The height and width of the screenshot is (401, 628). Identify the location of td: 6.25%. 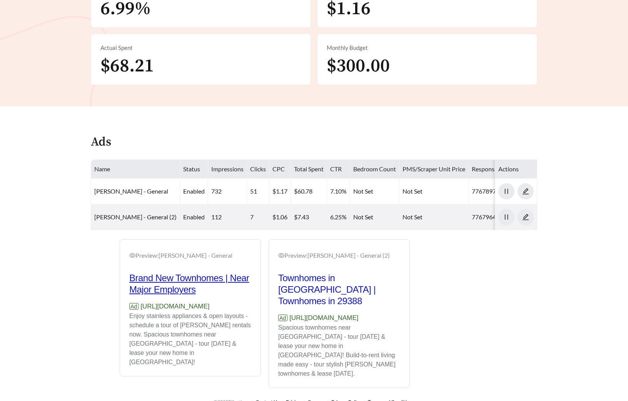
(338, 217).